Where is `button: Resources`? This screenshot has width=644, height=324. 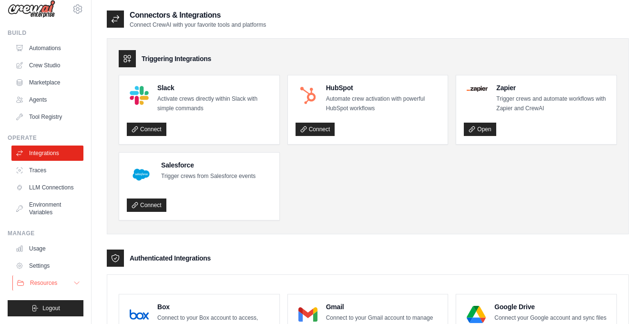 button: Resources is located at coordinates (48, 283).